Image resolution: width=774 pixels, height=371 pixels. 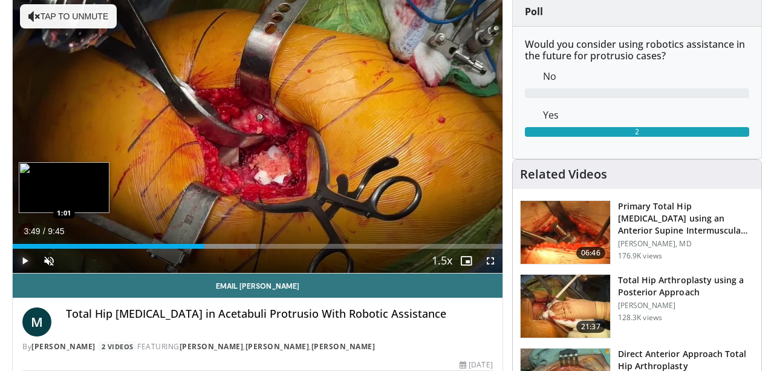 What do you see at coordinates (566, 306) in the screenshot?
I see `img: 286987_0000_1.png.150x105_q85_crop-smart_upscale.jpg` at bounding box center [566, 306].